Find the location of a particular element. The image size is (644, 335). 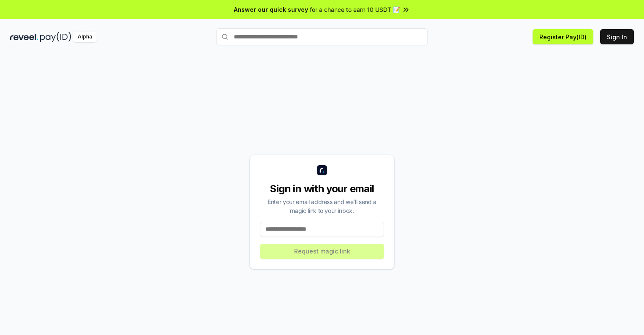

div: Sign in with your email is located at coordinates (322, 189).